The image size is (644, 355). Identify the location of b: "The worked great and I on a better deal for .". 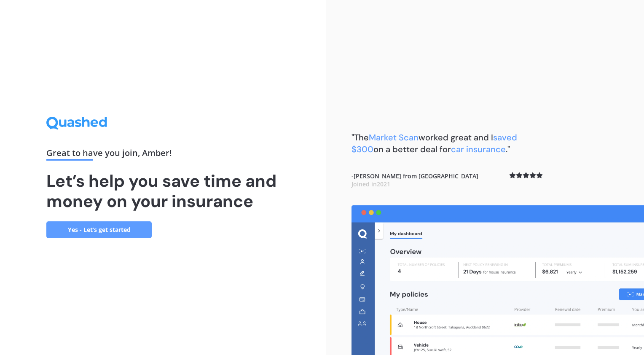
(434, 143).